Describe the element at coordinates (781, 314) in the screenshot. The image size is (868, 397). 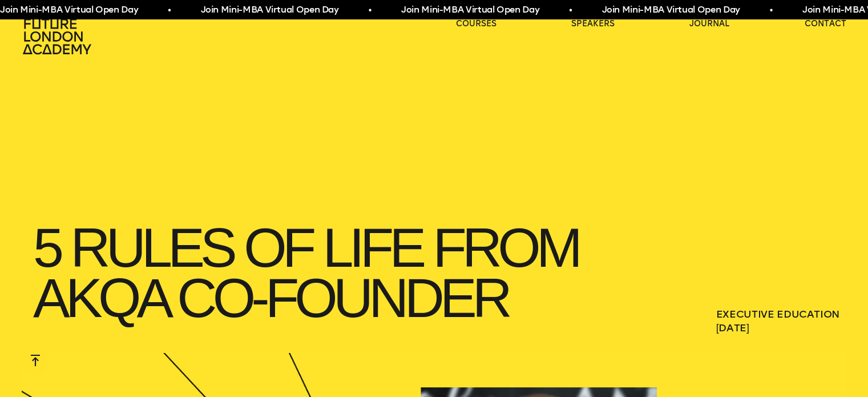
I see `a: Executive Education` at that location.